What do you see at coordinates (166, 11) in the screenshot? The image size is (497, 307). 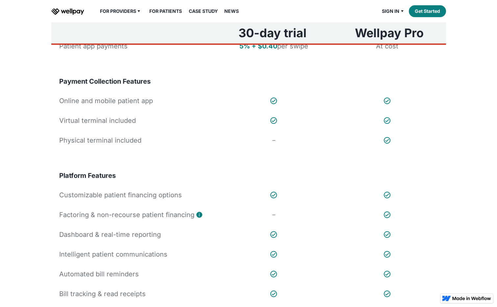 I see `a: For Patients` at bounding box center [166, 11].